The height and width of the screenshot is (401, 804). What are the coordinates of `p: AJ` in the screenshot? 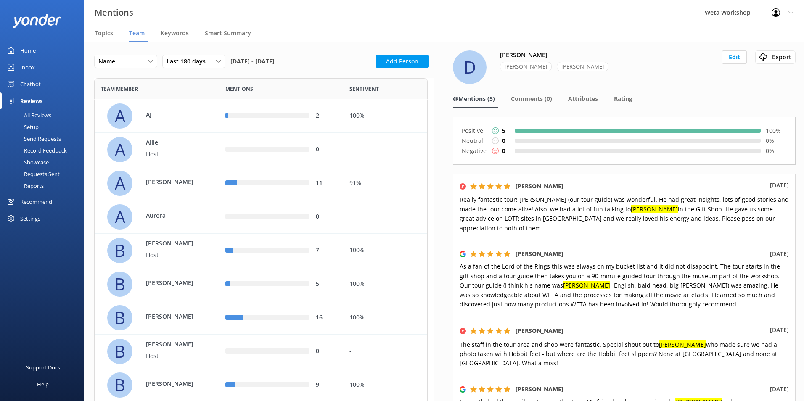 It's located at (173, 115).